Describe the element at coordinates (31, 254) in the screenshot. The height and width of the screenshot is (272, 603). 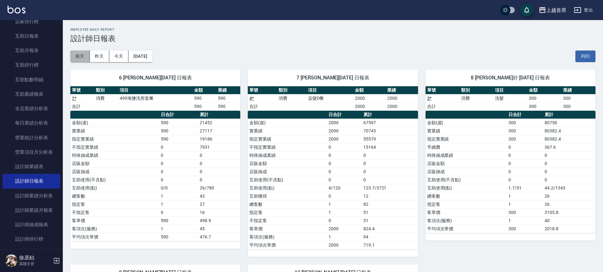
I see `a: 商品銷售排行榜` at that location.